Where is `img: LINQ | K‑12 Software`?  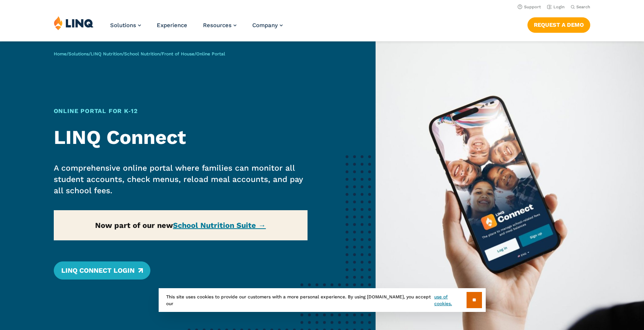 img: LINQ | K‑12 Software is located at coordinates (74, 23).